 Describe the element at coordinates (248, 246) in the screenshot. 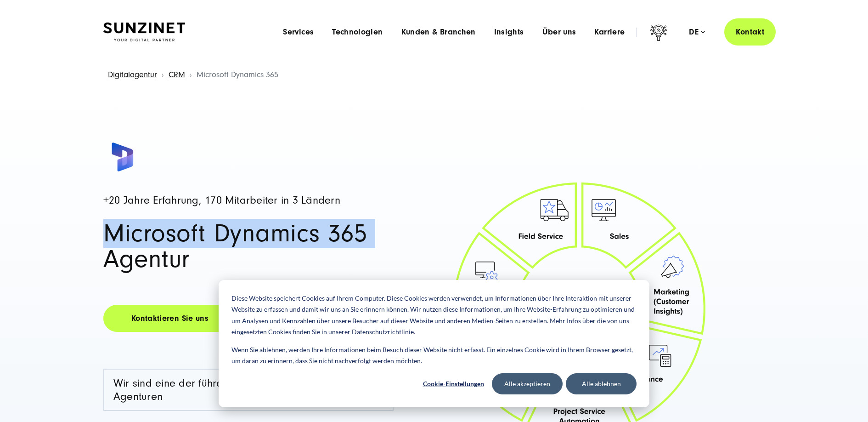

I see `h1: Microsoft Dynamics 365 Agentur` at that location.